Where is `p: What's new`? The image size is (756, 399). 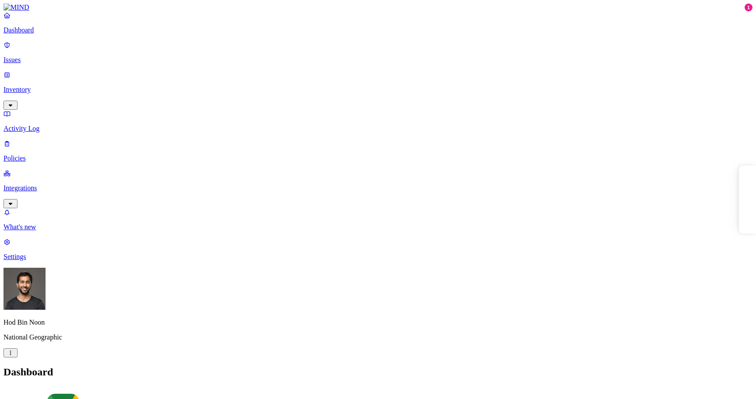 p: What's new is located at coordinates (378, 227).